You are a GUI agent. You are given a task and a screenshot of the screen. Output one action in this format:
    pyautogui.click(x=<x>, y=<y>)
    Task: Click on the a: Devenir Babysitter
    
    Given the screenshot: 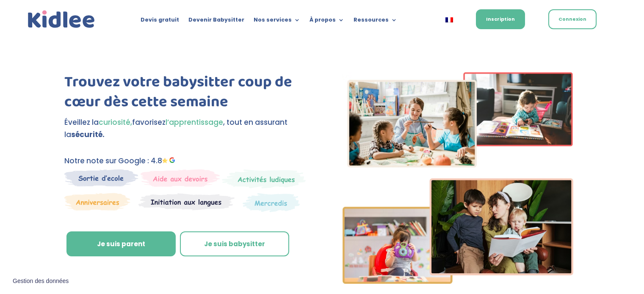 What is the action you would take?
    pyautogui.click(x=216, y=22)
    